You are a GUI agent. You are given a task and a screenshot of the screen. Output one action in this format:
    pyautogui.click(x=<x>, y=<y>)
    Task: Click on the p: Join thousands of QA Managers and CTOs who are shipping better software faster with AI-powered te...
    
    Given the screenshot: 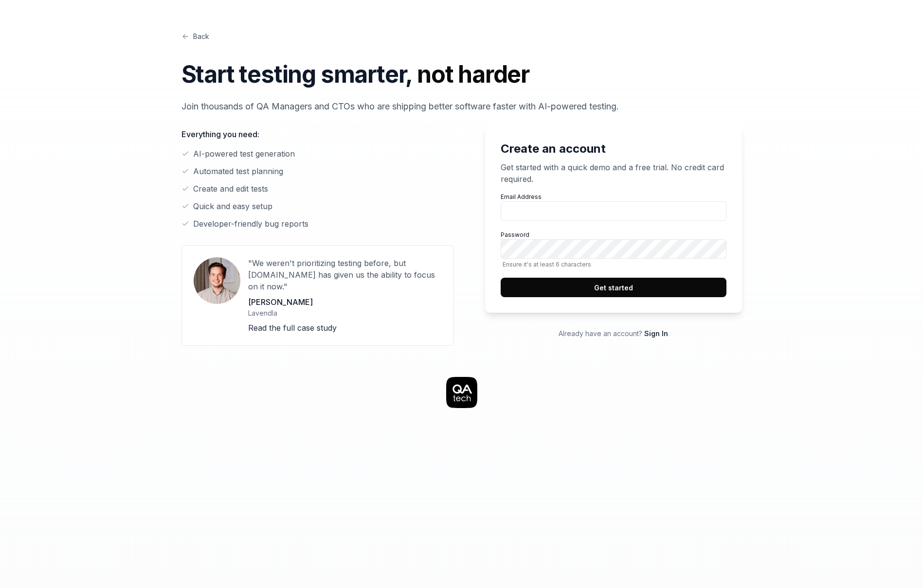 What is the action you would take?
    pyautogui.click(x=461, y=106)
    